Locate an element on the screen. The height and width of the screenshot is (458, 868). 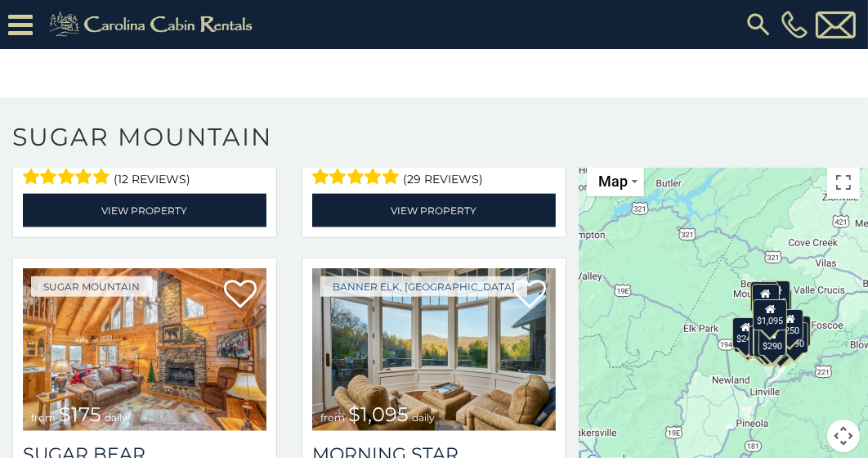
img: search-regular.svg is located at coordinates (758, 24).